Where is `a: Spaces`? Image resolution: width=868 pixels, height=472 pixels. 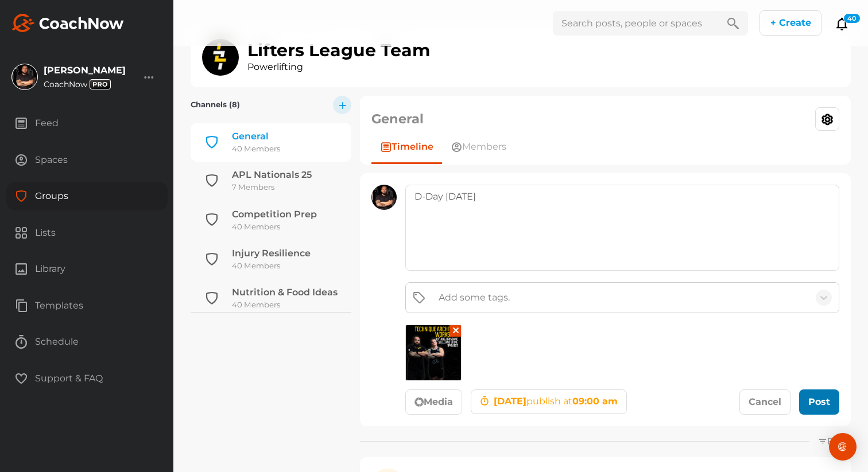 a: Spaces is located at coordinates (87, 164).